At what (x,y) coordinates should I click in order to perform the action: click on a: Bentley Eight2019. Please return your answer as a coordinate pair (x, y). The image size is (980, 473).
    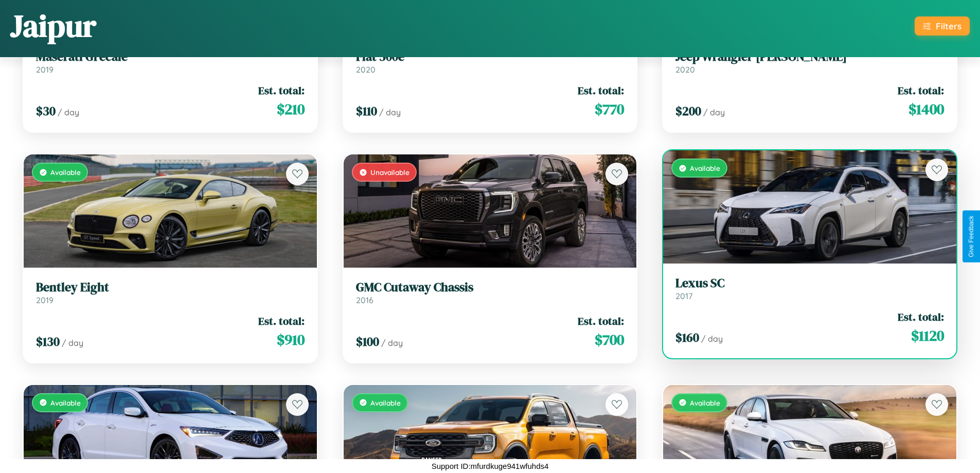
    Looking at the image, I should click on (170, 292).